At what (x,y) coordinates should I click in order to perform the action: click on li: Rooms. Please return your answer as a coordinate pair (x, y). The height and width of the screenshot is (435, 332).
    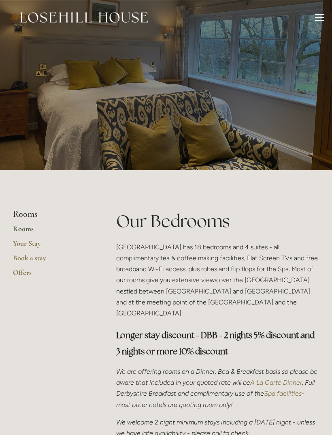
    Looking at the image, I should click on (51, 214).